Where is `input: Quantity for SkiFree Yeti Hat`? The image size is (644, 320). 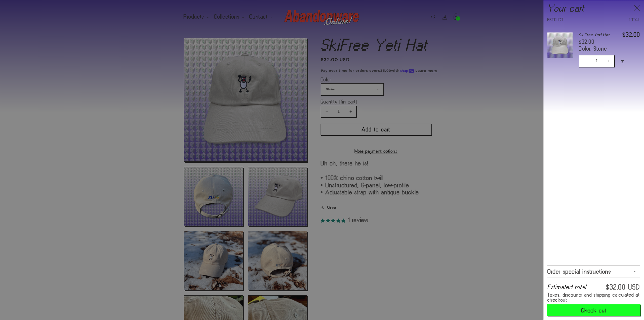 input: Quantity for SkiFree Yeti Hat is located at coordinates (597, 61).